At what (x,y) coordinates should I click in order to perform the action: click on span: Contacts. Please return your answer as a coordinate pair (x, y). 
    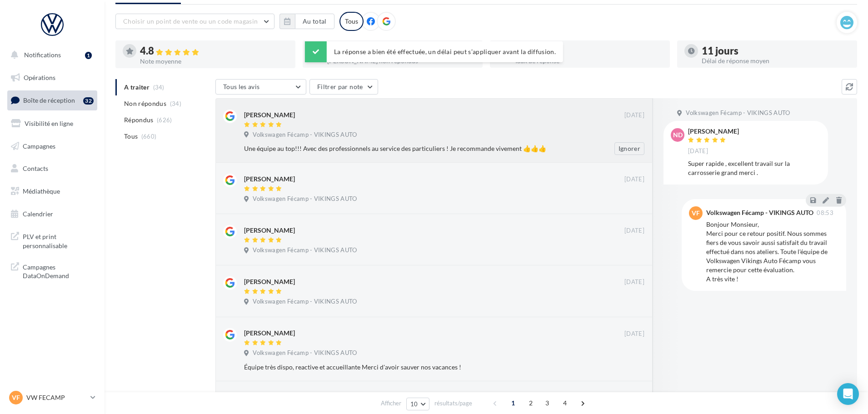
    Looking at the image, I should click on (36, 168).